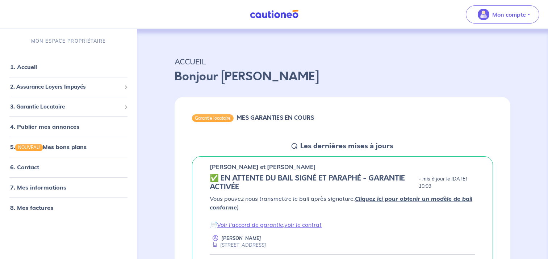 The width and height of the screenshot is (548, 259). What do you see at coordinates (484, 14) in the screenshot?
I see `img: illu_account_valid_menu.svg` at bounding box center [484, 14].